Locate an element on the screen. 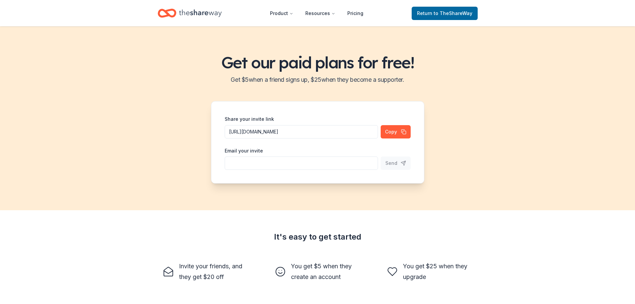  h1: Get our paid plans for free! is located at coordinates (318, 62).